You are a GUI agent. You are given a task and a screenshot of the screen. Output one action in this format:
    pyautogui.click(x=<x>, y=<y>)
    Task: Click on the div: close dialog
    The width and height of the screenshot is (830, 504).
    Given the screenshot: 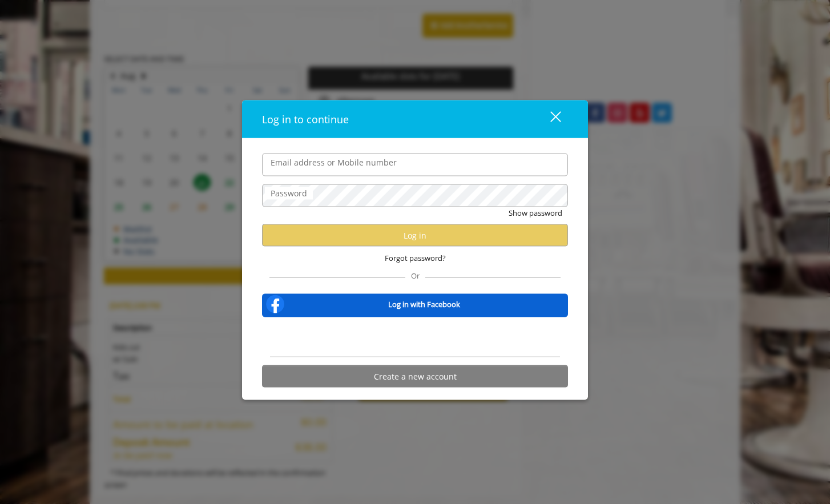 What is the action you would take?
    pyautogui.click(x=548, y=119)
    